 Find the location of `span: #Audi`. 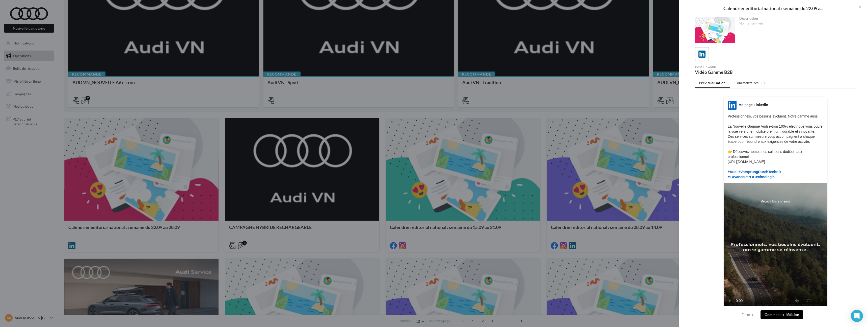

span: #Audi is located at coordinates (732, 172).